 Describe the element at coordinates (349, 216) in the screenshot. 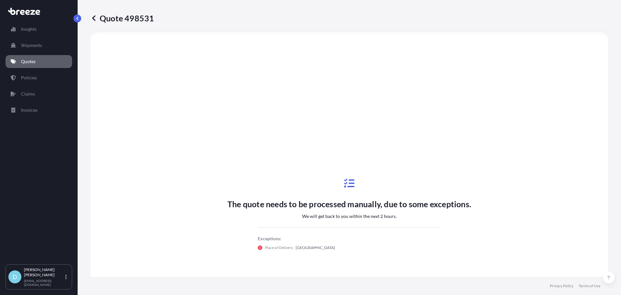

I see `p: We will get back to you within the next 2 hours.` at that location.